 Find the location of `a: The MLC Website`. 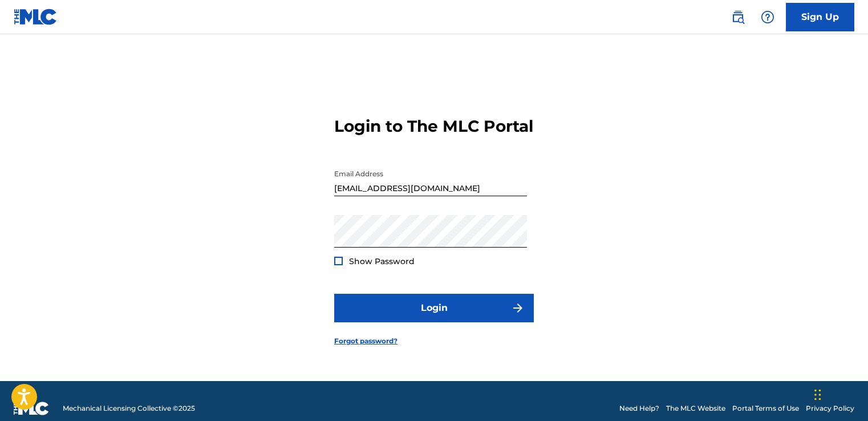

a: The MLC Website is located at coordinates (696, 408).